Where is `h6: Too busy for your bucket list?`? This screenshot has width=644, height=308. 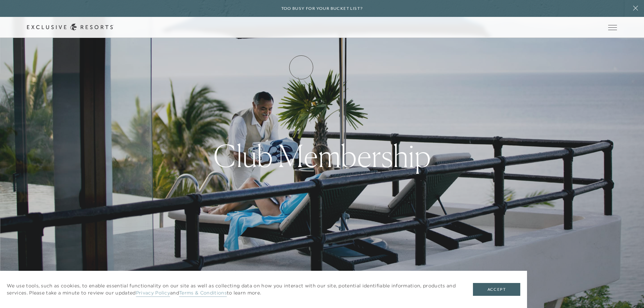
h6: Too busy for your bucket list? is located at coordinates (322, 8).